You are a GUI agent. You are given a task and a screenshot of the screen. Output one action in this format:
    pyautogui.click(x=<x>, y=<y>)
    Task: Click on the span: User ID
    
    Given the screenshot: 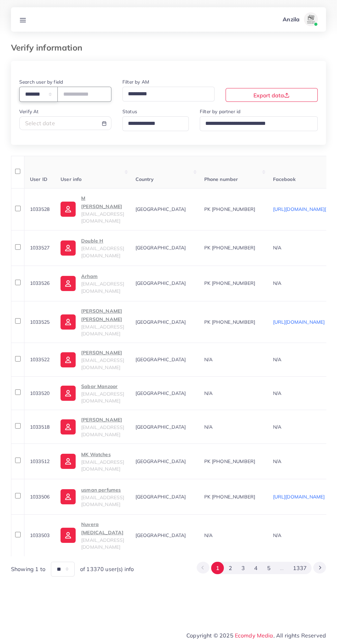 What is the action you would take?
    pyautogui.click(x=39, y=179)
    